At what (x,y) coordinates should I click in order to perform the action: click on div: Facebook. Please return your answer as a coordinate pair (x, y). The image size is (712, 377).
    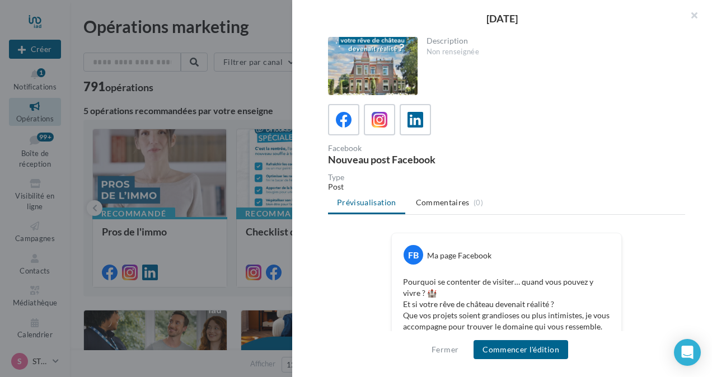
    Looking at the image, I should click on (415, 148).